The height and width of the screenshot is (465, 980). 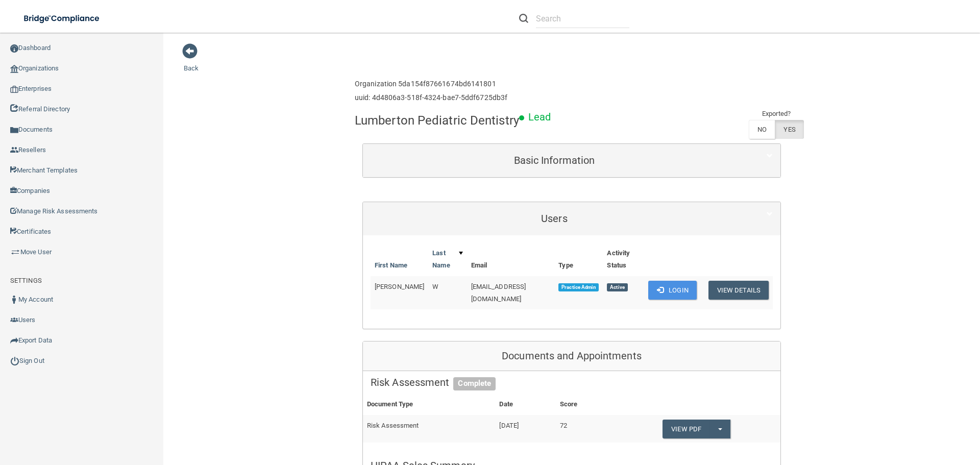 I want to click on input: Search, so click(x=582, y=18).